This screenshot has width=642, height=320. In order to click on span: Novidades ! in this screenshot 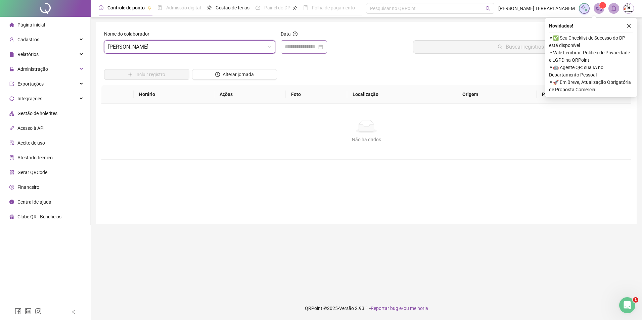, I will do `click(561, 26)`.